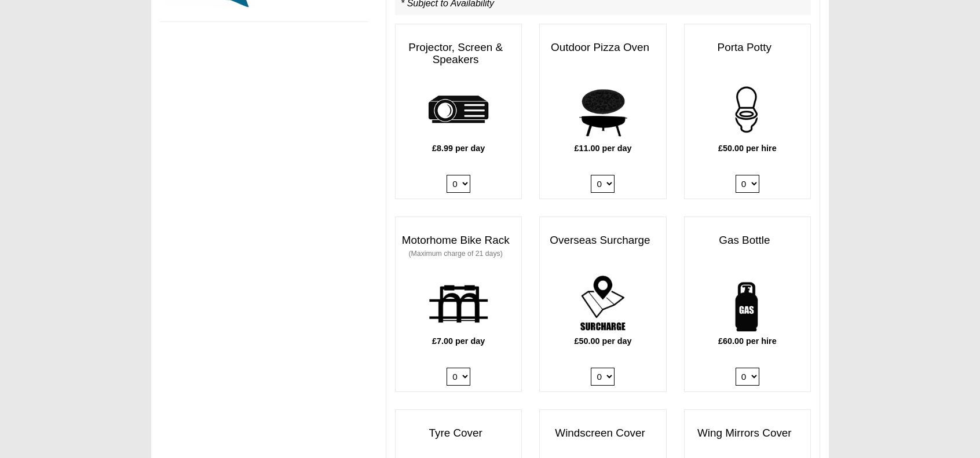 This screenshot has width=980, height=458. What do you see at coordinates (602, 240) in the screenshot?
I see `h3: Overseas Surcharge` at bounding box center [602, 240].